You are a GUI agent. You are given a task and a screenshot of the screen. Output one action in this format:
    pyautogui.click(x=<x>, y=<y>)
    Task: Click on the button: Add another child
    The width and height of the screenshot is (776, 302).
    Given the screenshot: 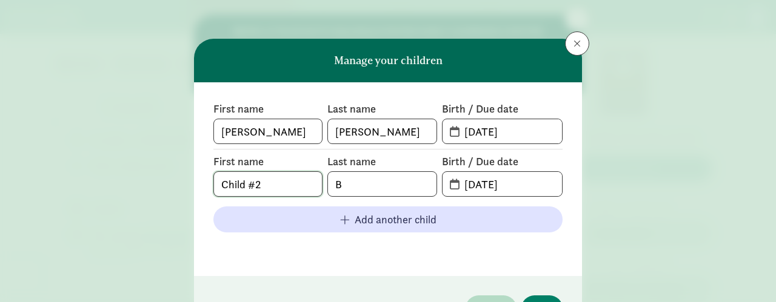 What is the action you would take?
    pyautogui.click(x=388, y=219)
    